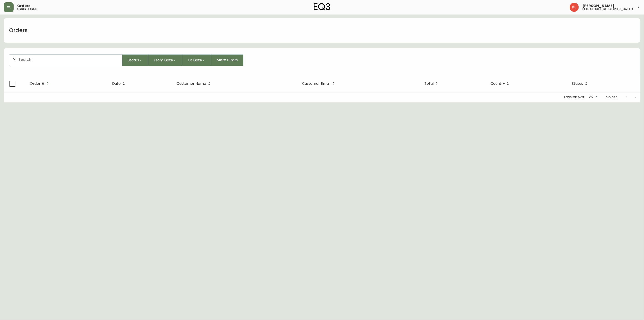 This screenshot has height=320, width=644. What do you see at coordinates (68, 59) in the screenshot?
I see `input: Search` at bounding box center [68, 59].